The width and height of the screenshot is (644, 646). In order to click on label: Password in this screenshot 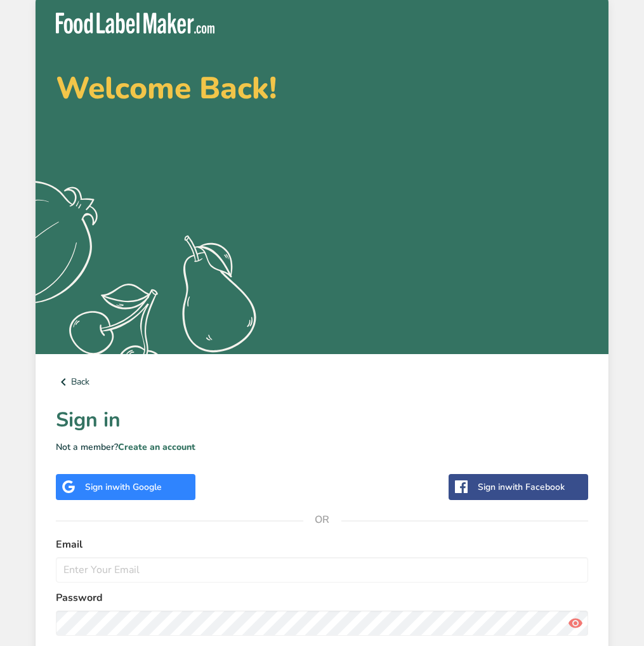, I will do `click(322, 597)`.